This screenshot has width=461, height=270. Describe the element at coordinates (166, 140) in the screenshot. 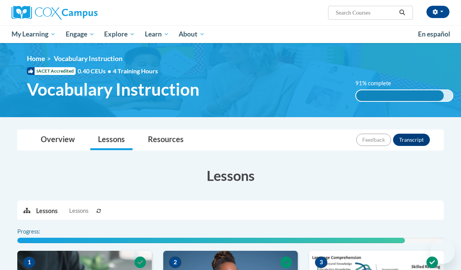

I see `a: Resources` at that location.